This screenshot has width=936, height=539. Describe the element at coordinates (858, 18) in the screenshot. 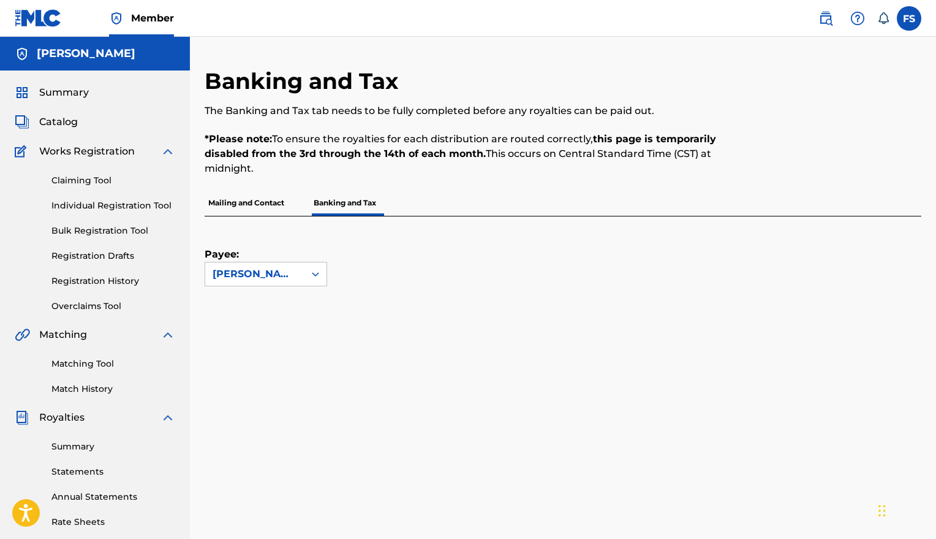

I see `div: Help` at that location.